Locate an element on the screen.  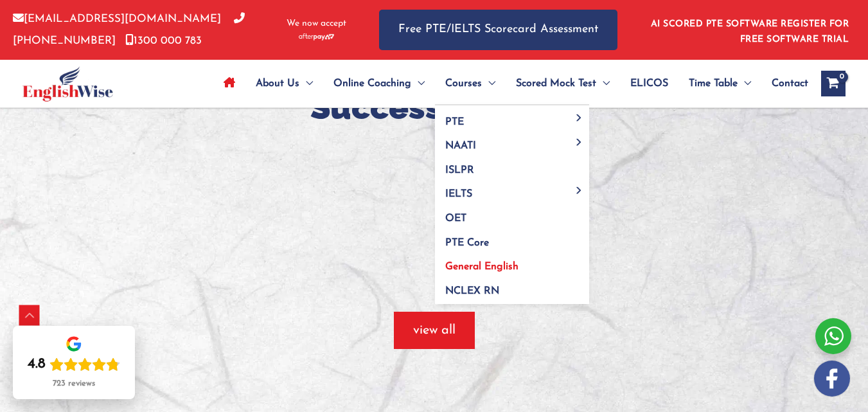
a: Free PTE/IELTS Scorecard Assessment is located at coordinates (498, 29).